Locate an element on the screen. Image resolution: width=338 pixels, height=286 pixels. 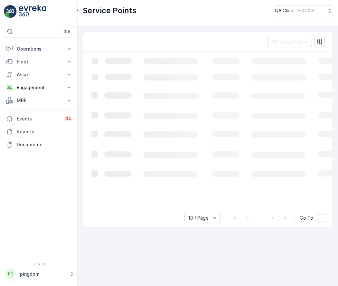
a: Documents is located at coordinates (39, 145).